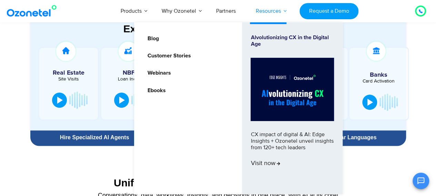 This screenshot has width=436, height=196. Describe the element at coordinates (378, 81) in the screenshot. I see `div: Card Activation` at that location.